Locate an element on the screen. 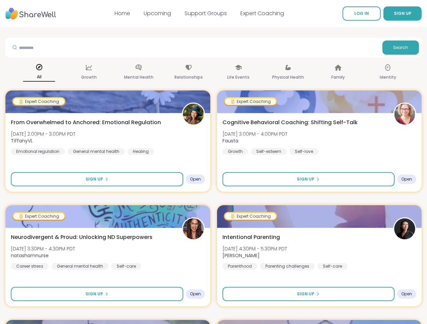  img: Natasha is located at coordinates (405, 229).